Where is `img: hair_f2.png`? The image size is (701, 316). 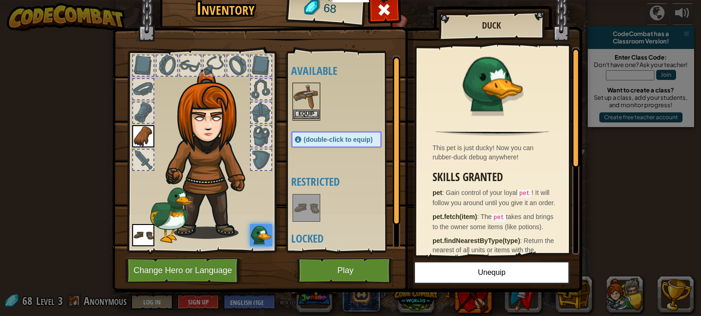
img: hair_f2.png is located at coordinates (212, 154).